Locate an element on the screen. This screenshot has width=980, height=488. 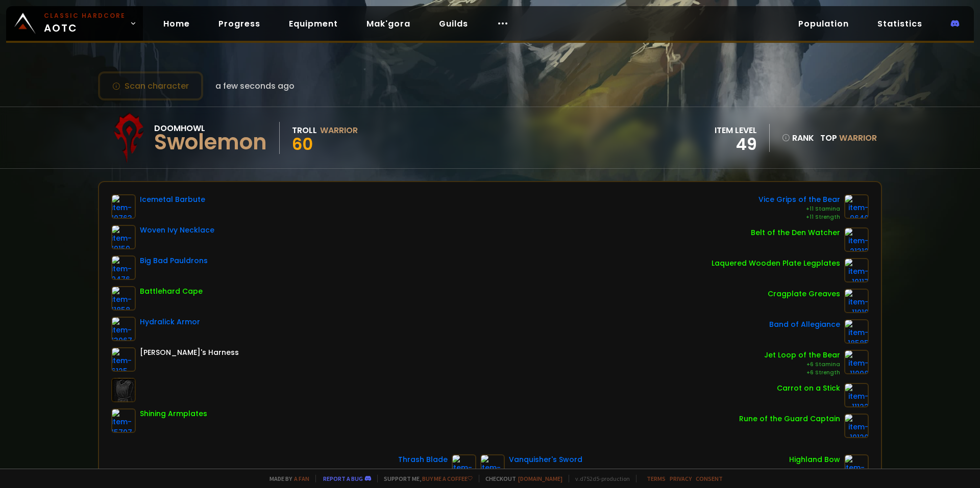
img: item-19120 is located at coordinates (856, 426).